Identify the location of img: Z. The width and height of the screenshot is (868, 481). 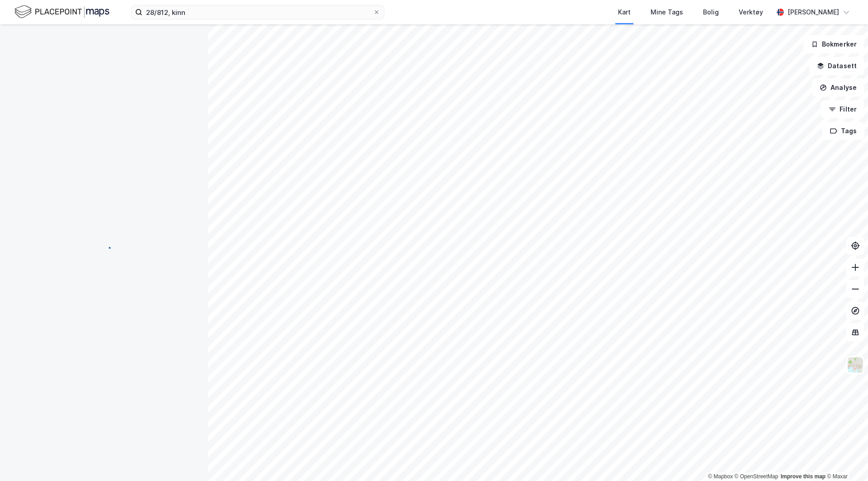
(855, 365).